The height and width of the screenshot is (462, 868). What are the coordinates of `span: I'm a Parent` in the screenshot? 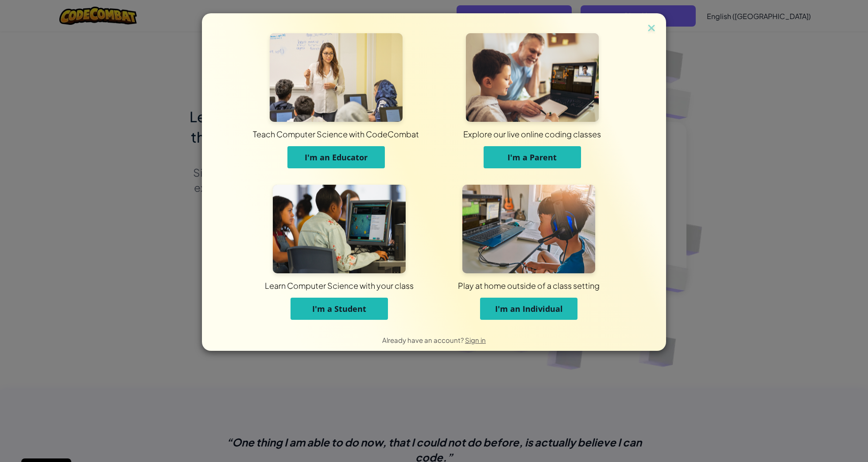 It's located at (532, 158).